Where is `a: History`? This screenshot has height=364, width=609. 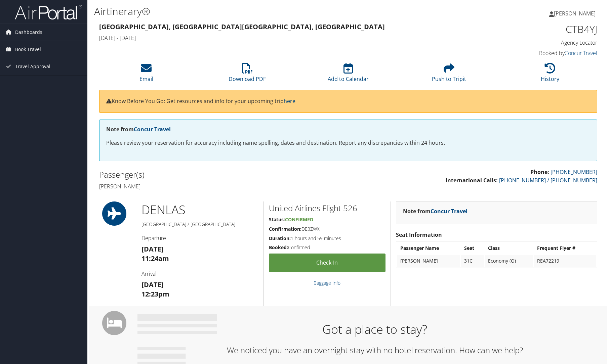
a: History is located at coordinates (550, 75).